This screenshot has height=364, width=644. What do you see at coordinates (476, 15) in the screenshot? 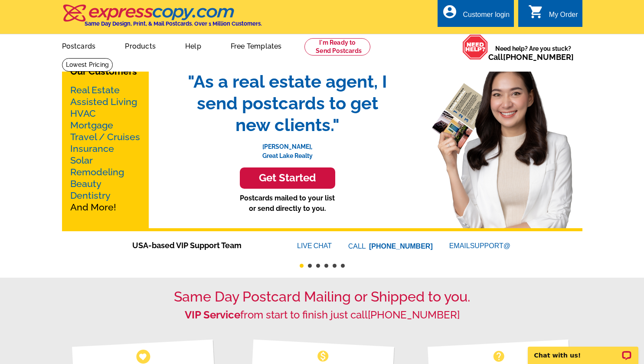
I see `a: account_circle Customer login` at bounding box center [476, 15].